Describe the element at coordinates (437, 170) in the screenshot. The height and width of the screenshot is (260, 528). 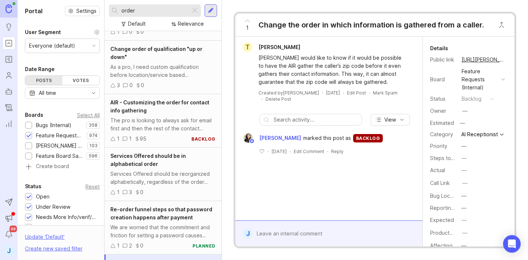
I see `label: Actual` at that location.